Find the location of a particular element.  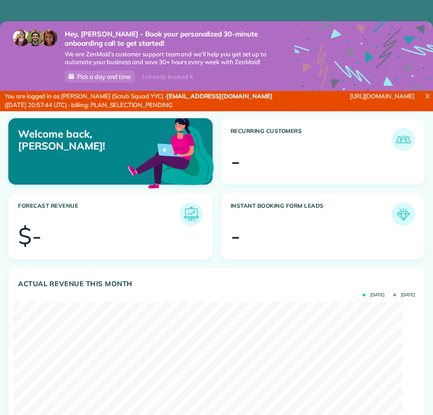

h3: Recurring Customers is located at coordinates (311, 139).